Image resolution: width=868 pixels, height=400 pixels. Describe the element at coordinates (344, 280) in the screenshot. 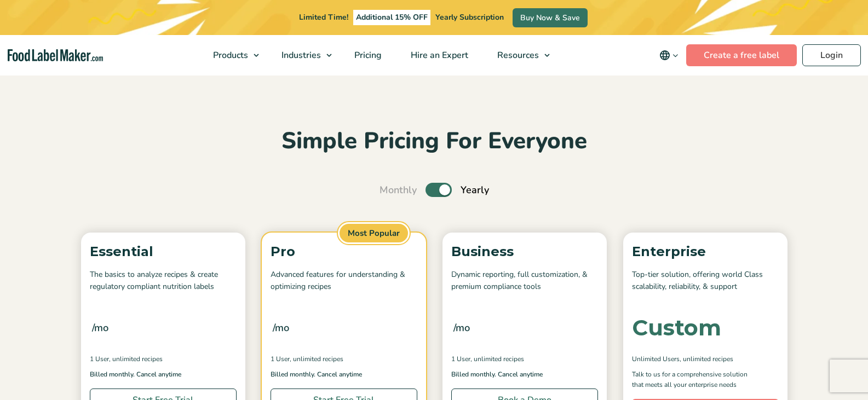

I see `p: Advanced features for understanding & optimizing recipes` at that location.